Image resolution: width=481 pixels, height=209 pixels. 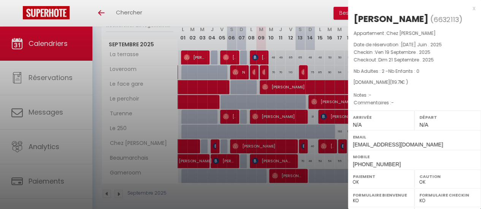 I want to click on span: Nb Adultes : 2 -, so click(x=386, y=71).